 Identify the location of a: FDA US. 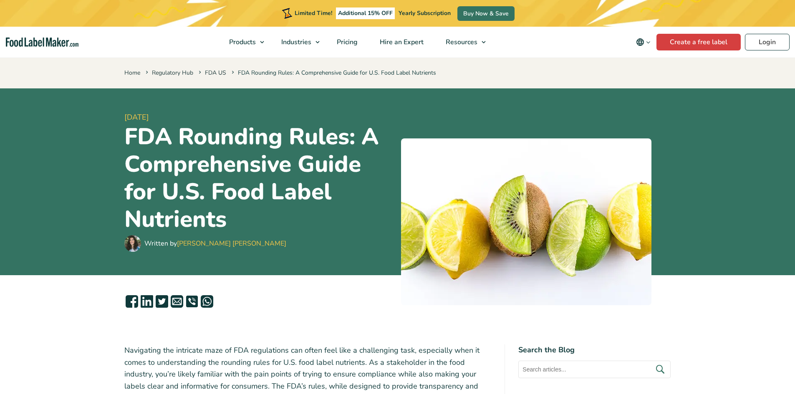
(215, 73).